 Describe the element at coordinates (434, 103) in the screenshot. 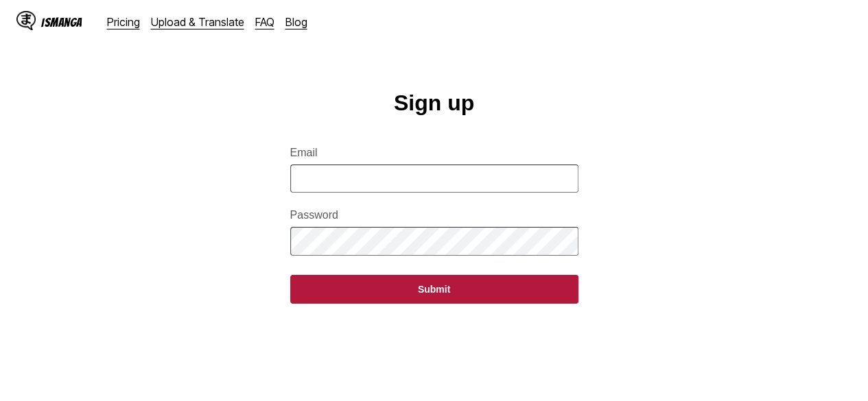

I see `h1: Sign up` at that location.